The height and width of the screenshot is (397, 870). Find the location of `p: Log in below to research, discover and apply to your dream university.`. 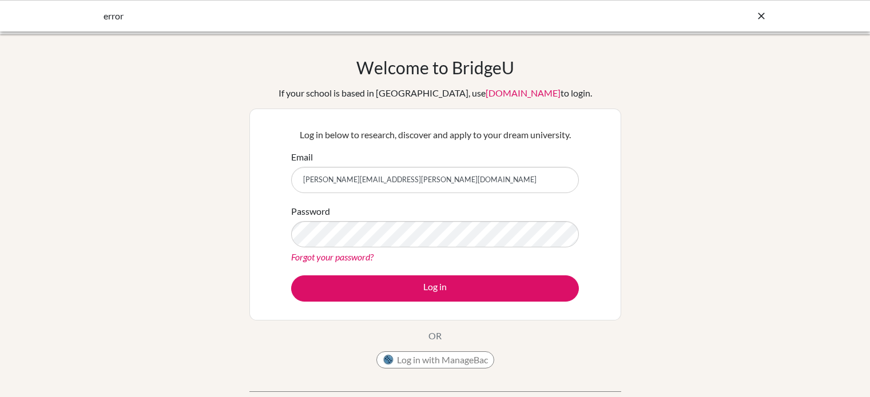

p: Log in below to research, discover and apply to your dream university. is located at coordinates (435, 135).